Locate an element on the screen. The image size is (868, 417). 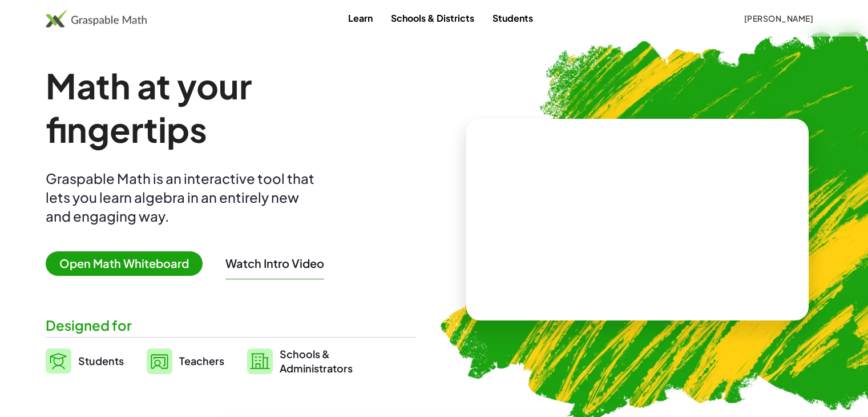
div: Graspable Math is an interactive tool that lets you learn algebra in an entirely new and engaging... is located at coordinates (182, 197).